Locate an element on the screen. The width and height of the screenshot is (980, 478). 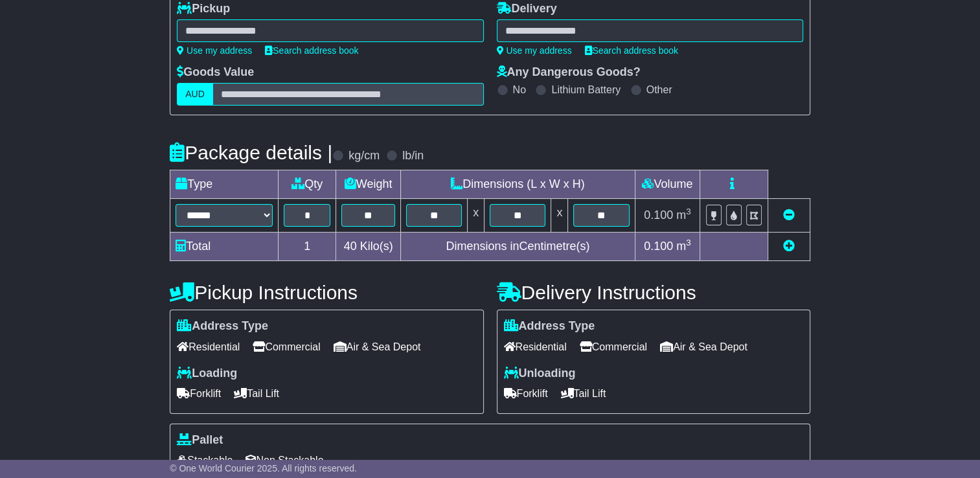
label: Goods Value is located at coordinates (215, 73).